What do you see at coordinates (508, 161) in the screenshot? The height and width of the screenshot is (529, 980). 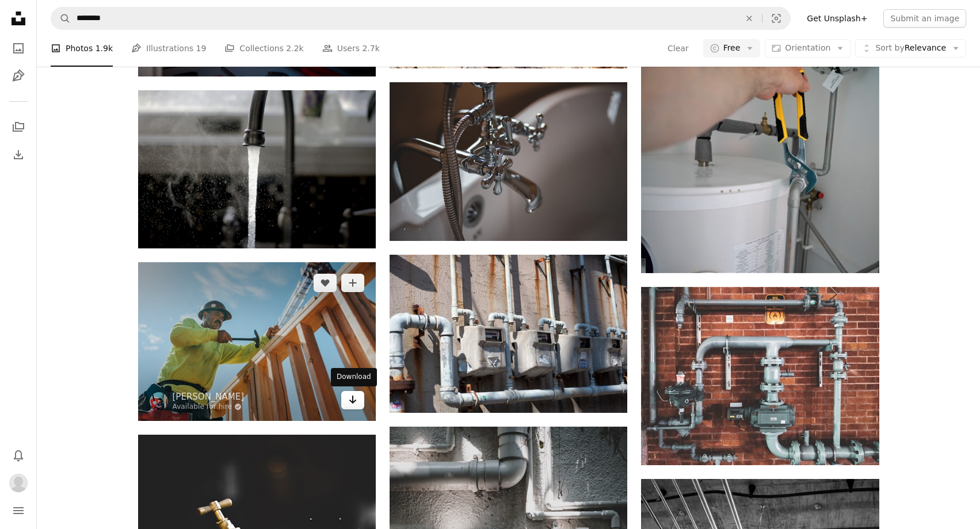 I see `a: silver water faucet on white ceramic sink` at bounding box center [508, 161].